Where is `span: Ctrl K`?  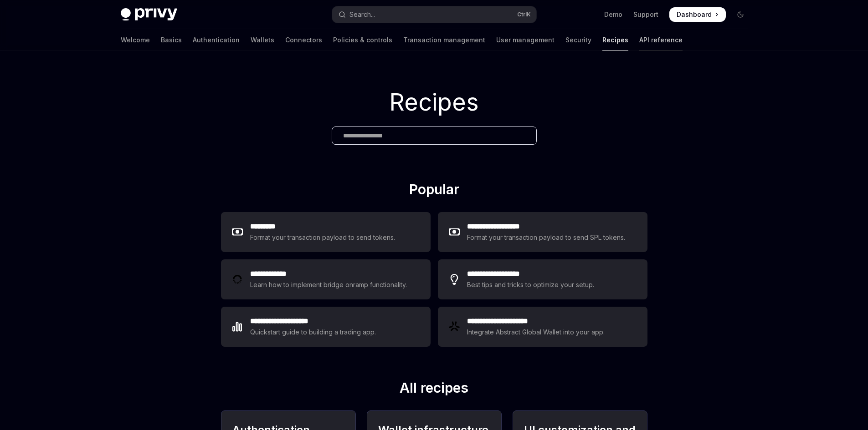
span: Ctrl K is located at coordinates (524, 14).